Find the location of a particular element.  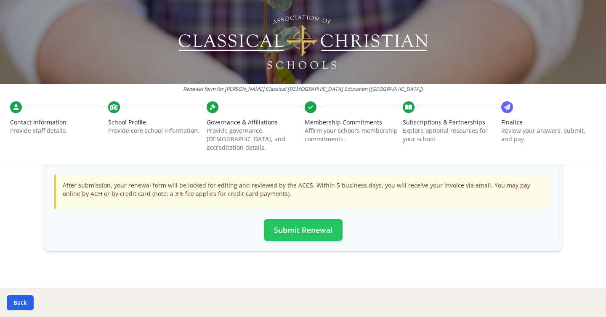

p: Review your answers, submit, and pay. is located at coordinates (548, 135).